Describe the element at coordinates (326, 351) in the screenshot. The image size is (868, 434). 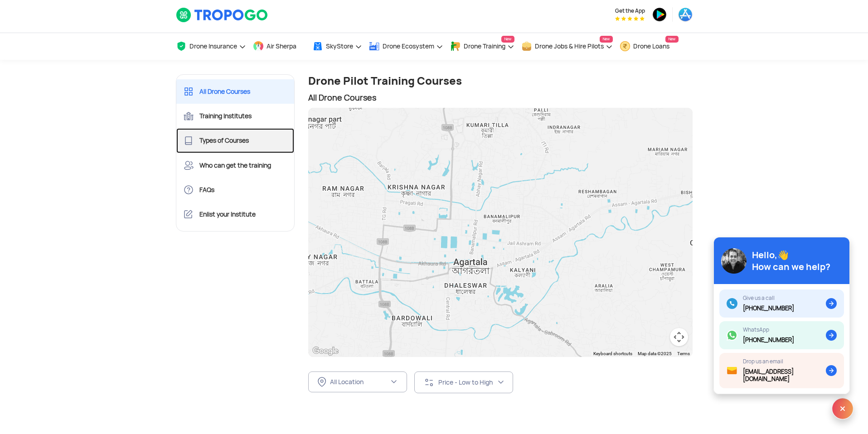
I see `a: Open this area in Google Maps (opens a new window)` at that location.